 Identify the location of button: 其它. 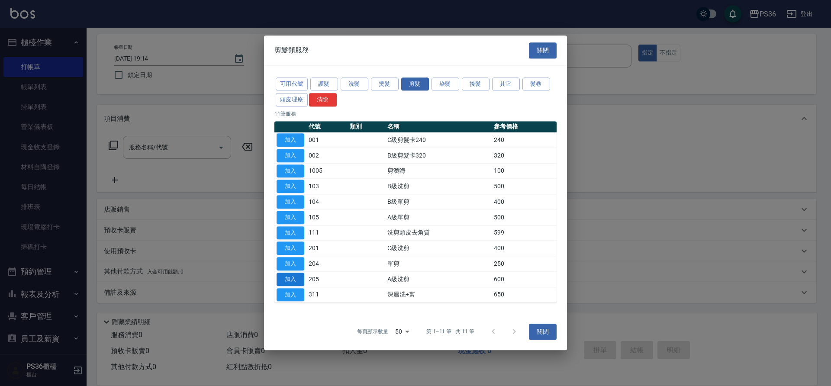
(506, 84).